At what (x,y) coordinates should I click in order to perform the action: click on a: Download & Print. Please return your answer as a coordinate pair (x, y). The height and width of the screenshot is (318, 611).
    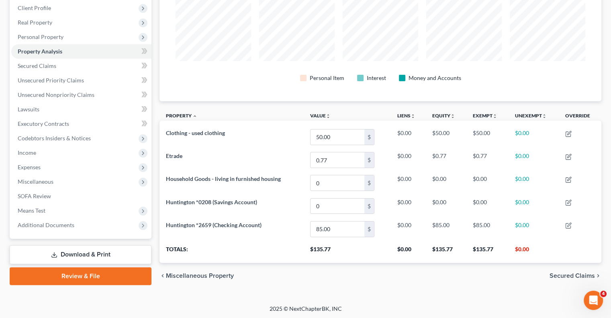
    Looking at the image, I should click on (80, 254).